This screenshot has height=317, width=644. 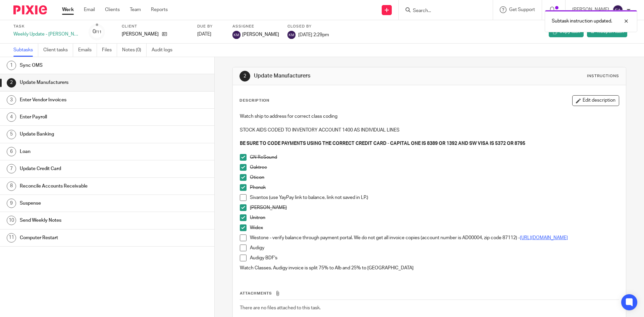 What do you see at coordinates (82, 66) in the screenshot?
I see `h1: Sync OMS` at bounding box center [82, 66].